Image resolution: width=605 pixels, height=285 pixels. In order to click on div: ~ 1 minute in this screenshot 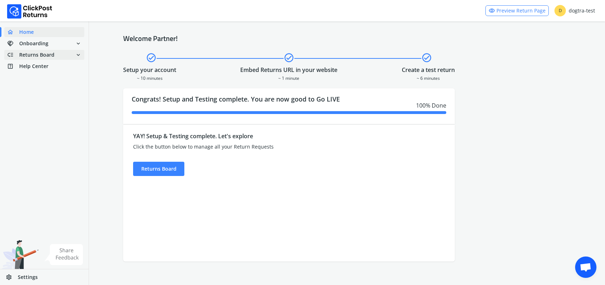, I will do `click(289, 78)`.